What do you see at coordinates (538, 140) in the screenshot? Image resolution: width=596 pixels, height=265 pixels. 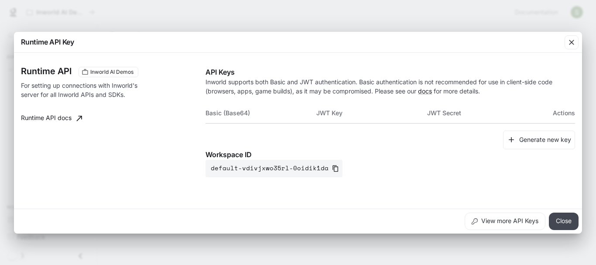 I see `button: Generate new key` at bounding box center [538, 140].